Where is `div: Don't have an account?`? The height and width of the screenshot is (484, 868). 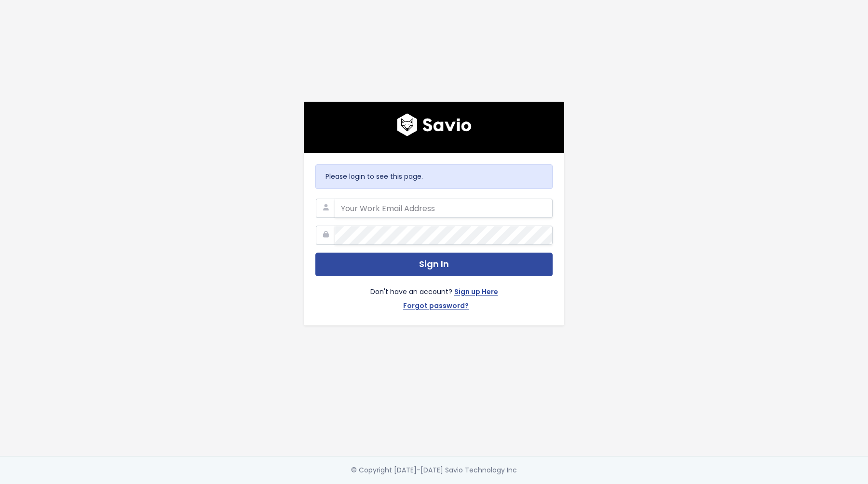 div: Don't have an account? is located at coordinates (434, 295).